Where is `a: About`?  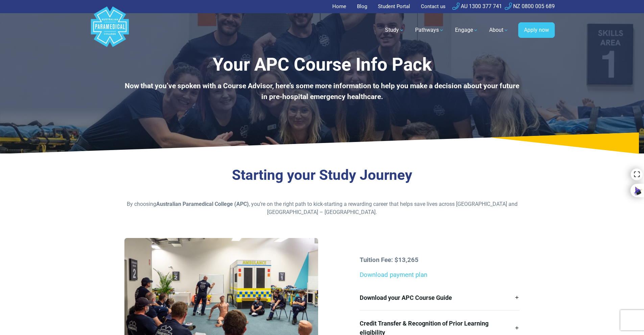
a: About is located at coordinates (499, 30).